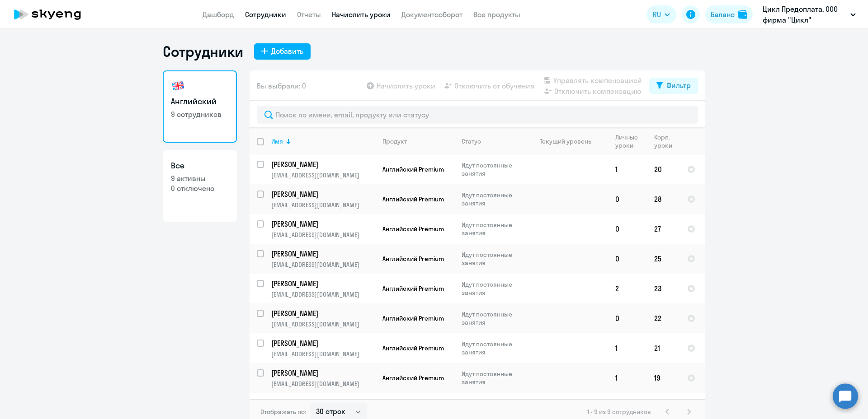  I want to click on td: 20, so click(663, 169).